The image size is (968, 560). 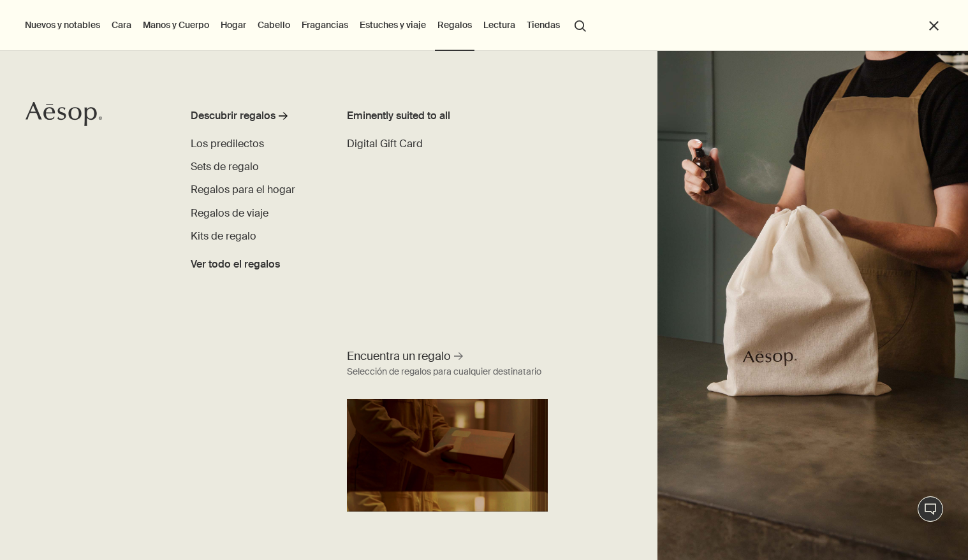 I want to click on span: Ver todo el regalos, so click(x=236, y=264).